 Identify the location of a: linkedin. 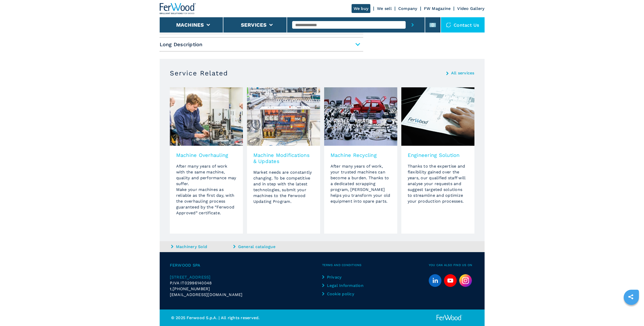
(435, 281).